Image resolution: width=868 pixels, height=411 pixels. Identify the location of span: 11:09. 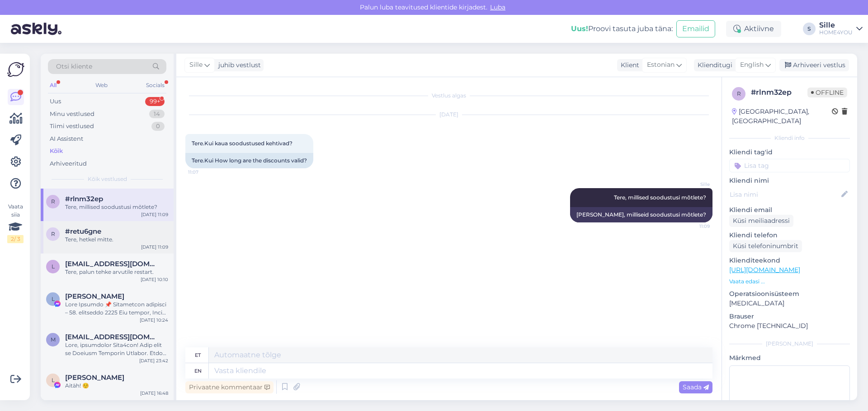
(692, 226).